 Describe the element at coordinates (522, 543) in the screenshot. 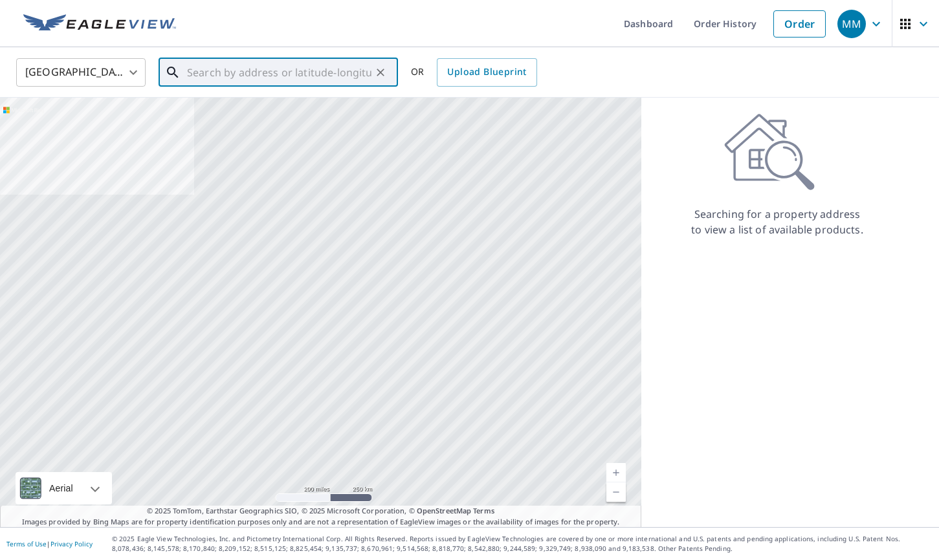

I see `p: © 2025 Eagle View Technologies, Inc. and Pictometry International Corp. All Rights Reserved. Repo...` at that location.